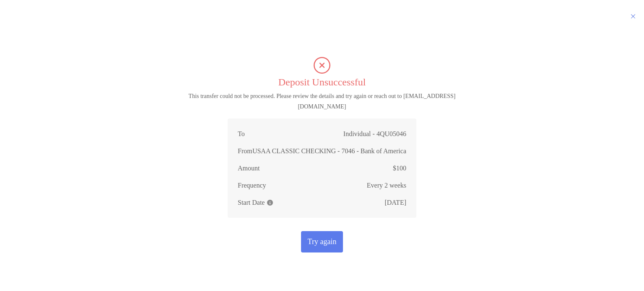  Describe the element at coordinates (270, 203) in the screenshot. I see `img: Information Icon` at that location.